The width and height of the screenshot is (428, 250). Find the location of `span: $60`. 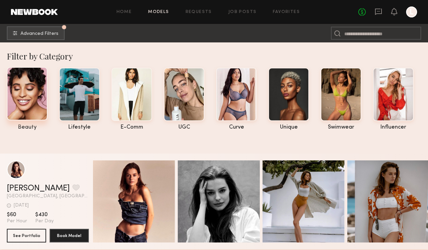

span: $60 is located at coordinates (17, 215).